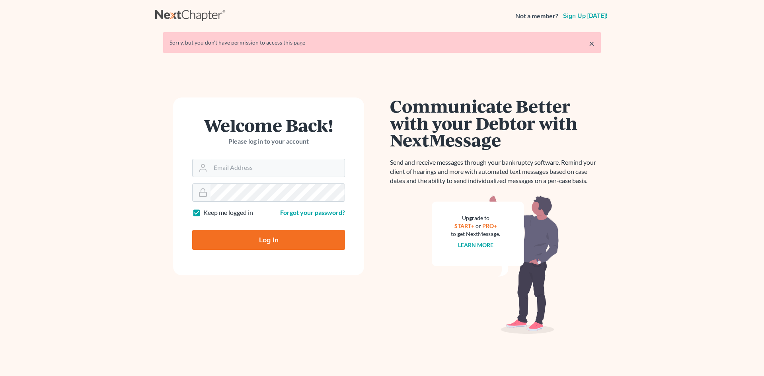 Image resolution: width=764 pixels, height=376 pixels. What do you see at coordinates (382, 43) in the screenshot?
I see `div: Sorry, but you don't have permission to access this page` at bounding box center [382, 43].